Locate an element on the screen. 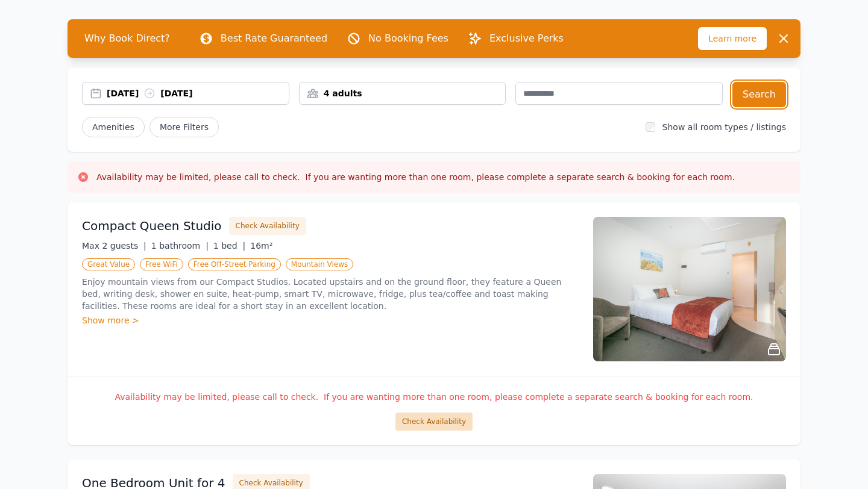 The image size is (868, 489). span: More Filters is located at coordinates (184, 127).